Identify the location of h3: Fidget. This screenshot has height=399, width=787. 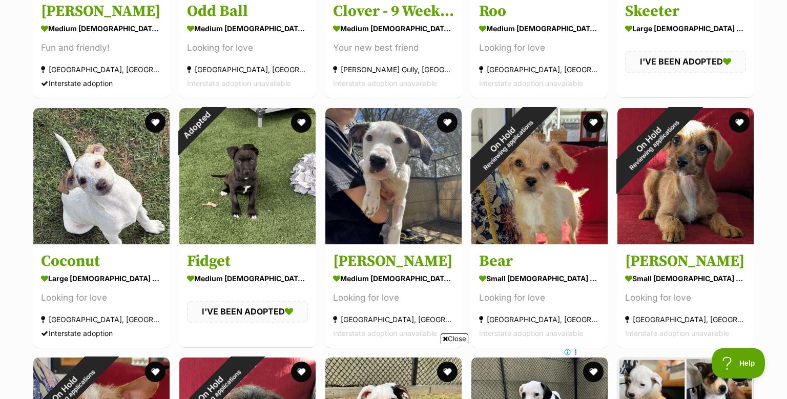
(248, 261).